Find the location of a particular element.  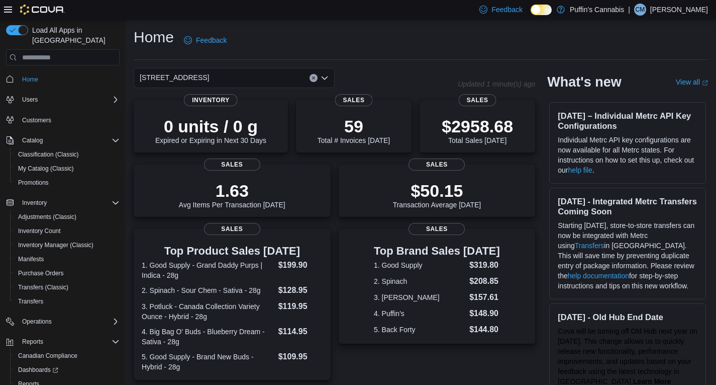

button: Canadian Compliance is located at coordinates (67, 355).